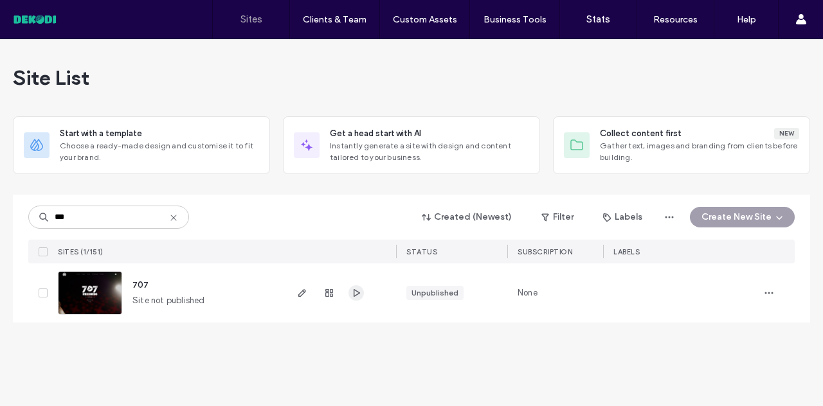 The width and height of the screenshot is (823, 406). I want to click on label: Custom Assets, so click(425, 19).